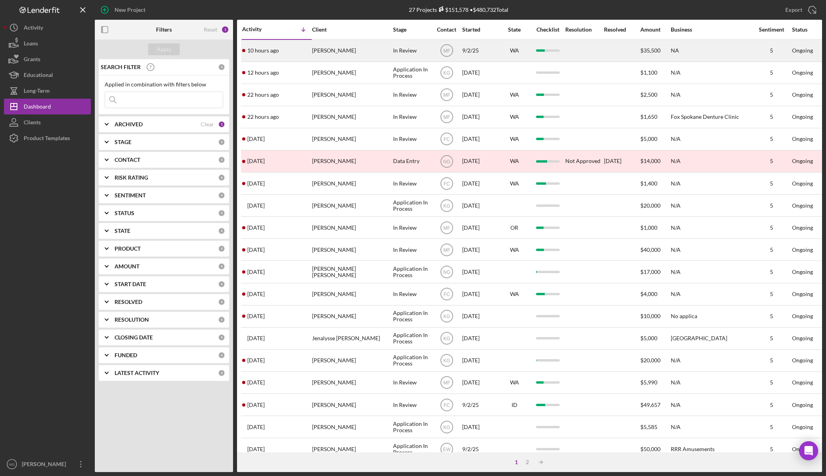 This screenshot has height=476, width=826. What do you see at coordinates (263, 95) in the screenshot?
I see `time: 2025-09-10 16:13` at bounding box center [263, 95].